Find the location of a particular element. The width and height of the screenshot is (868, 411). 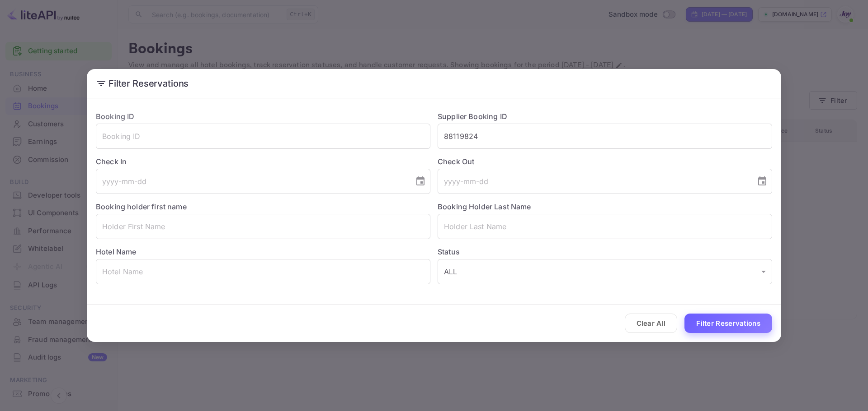

label: Supplier Booking ID is located at coordinates (472, 117).